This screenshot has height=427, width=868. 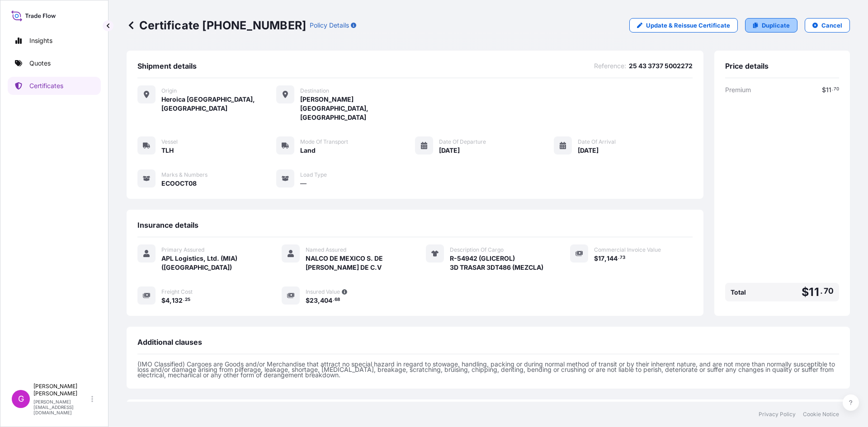 What do you see at coordinates (315, 91) in the screenshot?
I see `span: Destination` at bounding box center [315, 91].